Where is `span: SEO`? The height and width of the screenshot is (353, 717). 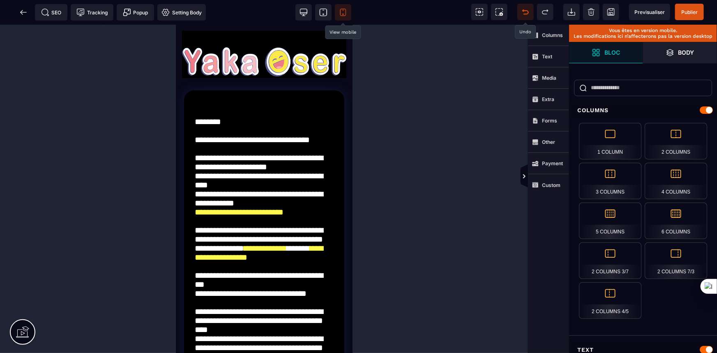
span: SEO is located at coordinates (51, 12).